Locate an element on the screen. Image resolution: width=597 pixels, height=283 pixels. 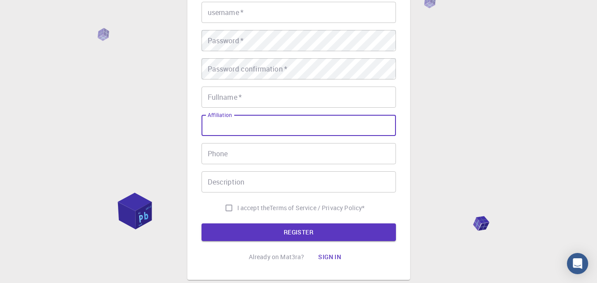
p: Terms of Service / Privacy Policy * is located at coordinates (317, 208).